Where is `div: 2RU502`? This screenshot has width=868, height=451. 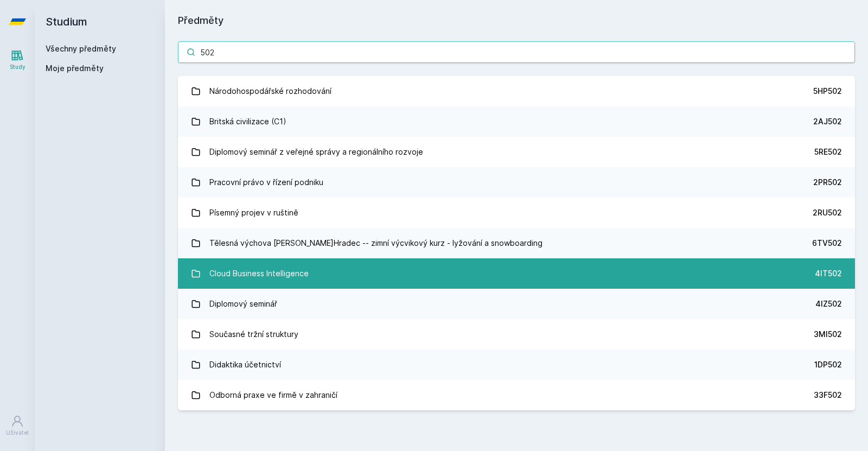 div: 2RU502 is located at coordinates (827, 213).